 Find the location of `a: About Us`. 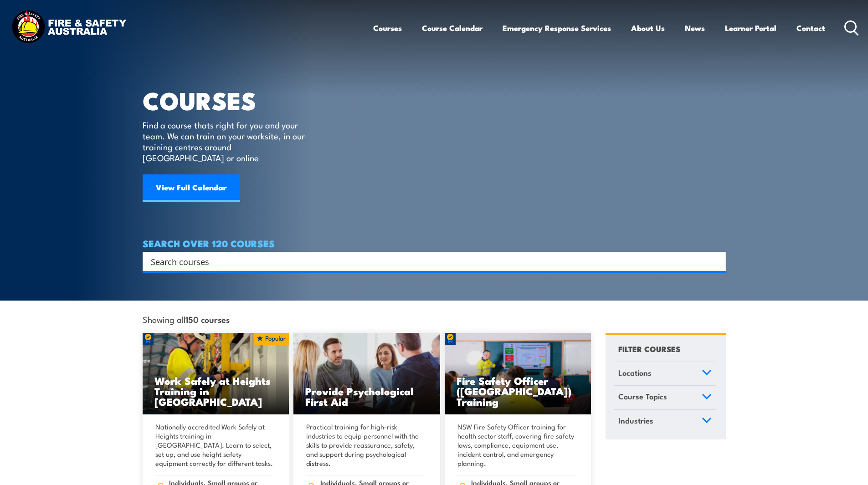

a: About Us is located at coordinates (648, 28).